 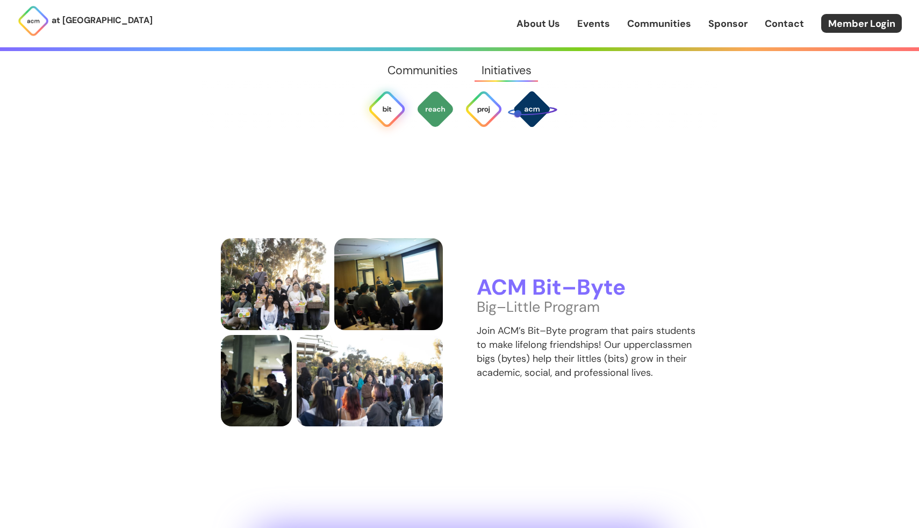 I want to click on img: ACM Logo, so click(x=33, y=21).